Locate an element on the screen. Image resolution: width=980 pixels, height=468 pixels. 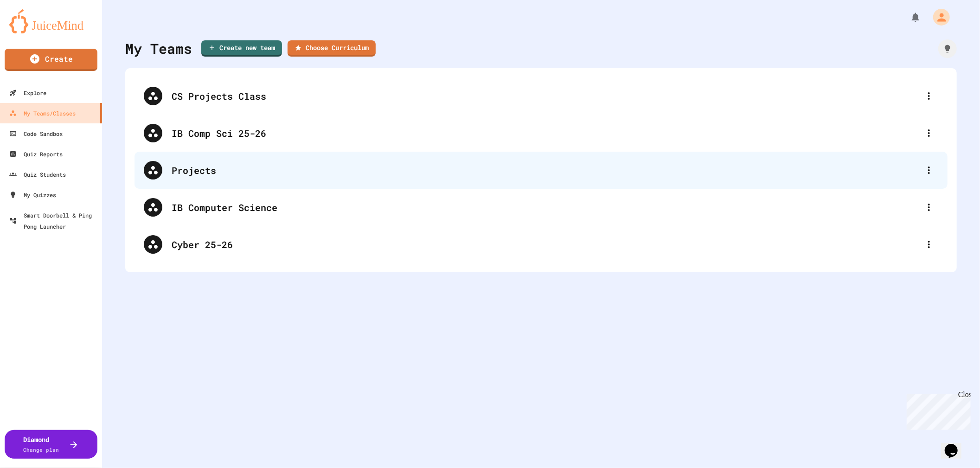
a: DiamondChange plan is located at coordinates (51, 445).